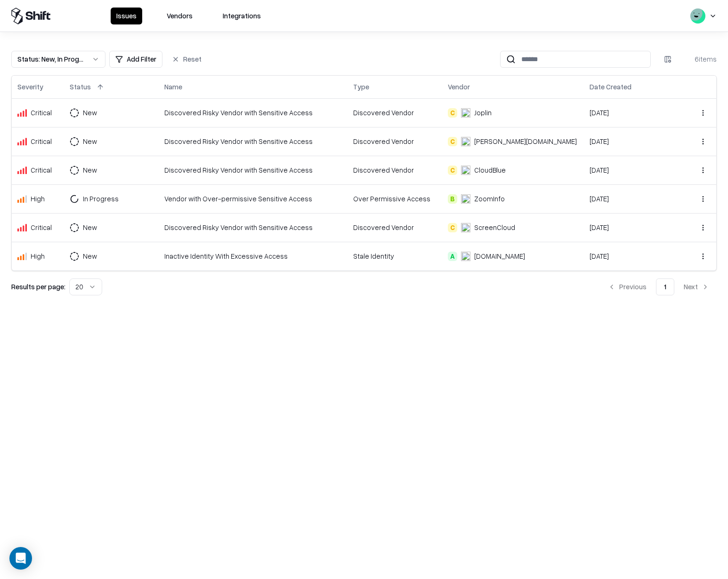 The width and height of the screenshot is (728, 579). Describe the element at coordinates (30, 87) in the screenshot. I see `div: Severity` at that location.